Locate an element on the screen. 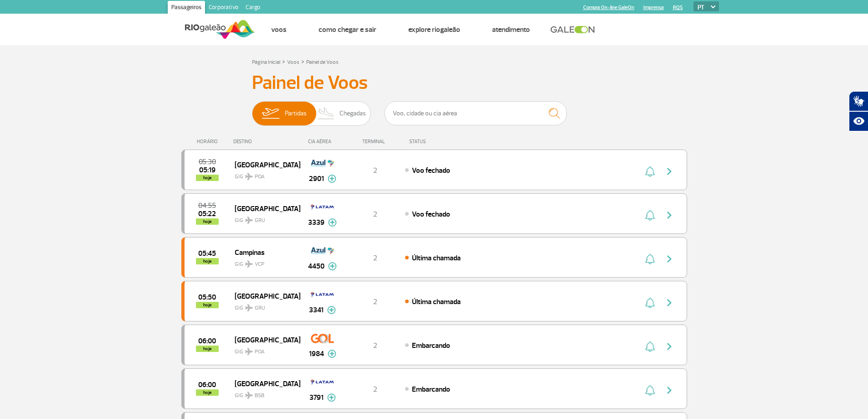  span: Partidas is located at coordinates (296, 113).